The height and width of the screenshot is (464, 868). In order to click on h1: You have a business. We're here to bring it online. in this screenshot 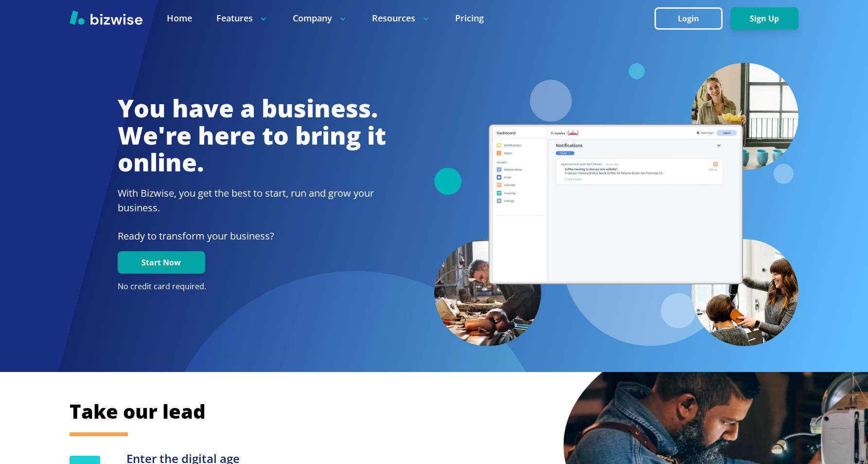, I will do `click(252, 135)`.